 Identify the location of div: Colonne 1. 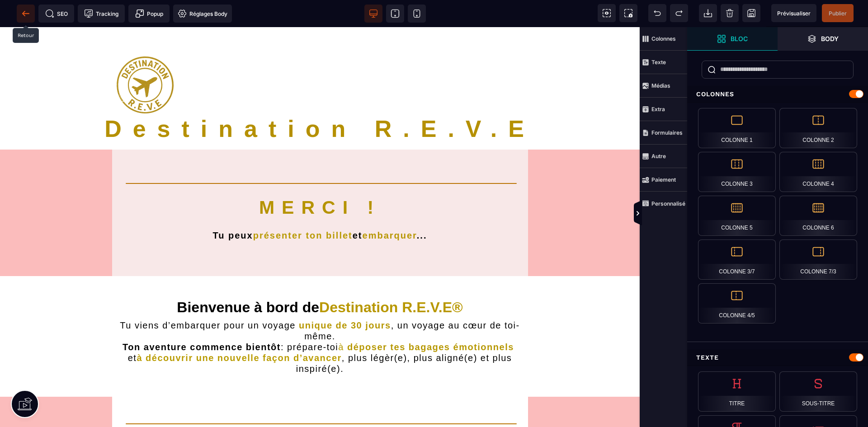
(737, 128).